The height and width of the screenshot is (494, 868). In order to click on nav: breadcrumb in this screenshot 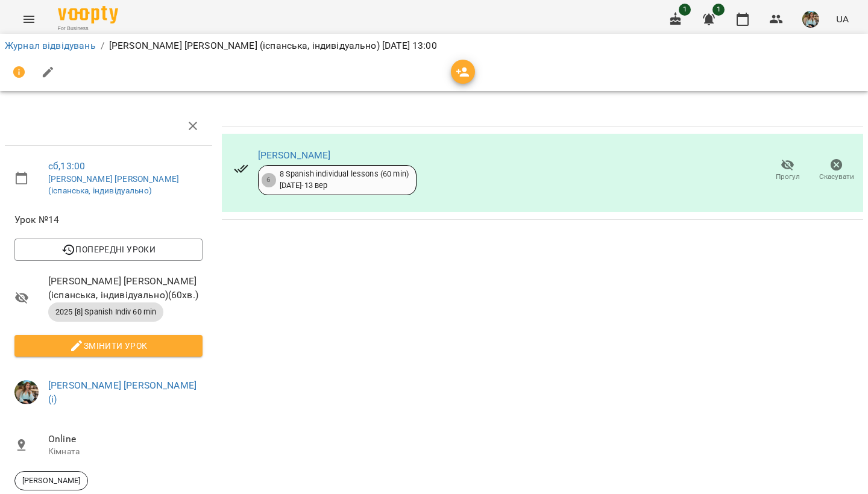, I will do `click(434, 46)`.